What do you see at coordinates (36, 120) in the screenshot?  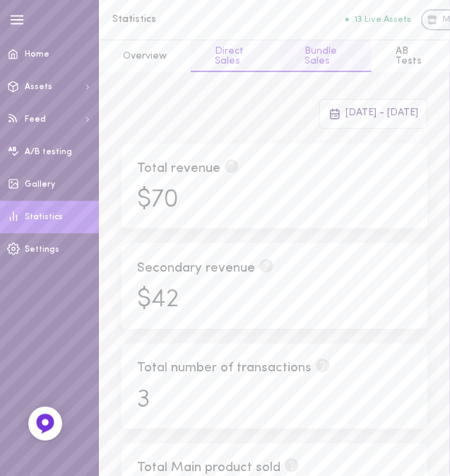 I see `span: Feed` at bounding box center [36, 120].